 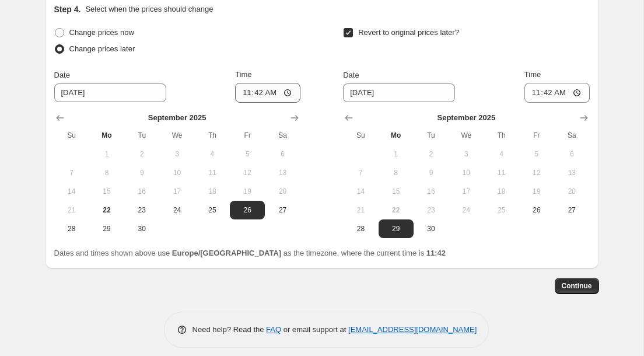 What do you see at coordinates (408, 32) in the screenshot?
I see `span: Revert to original prices later?` at bounding box center [408, 32].